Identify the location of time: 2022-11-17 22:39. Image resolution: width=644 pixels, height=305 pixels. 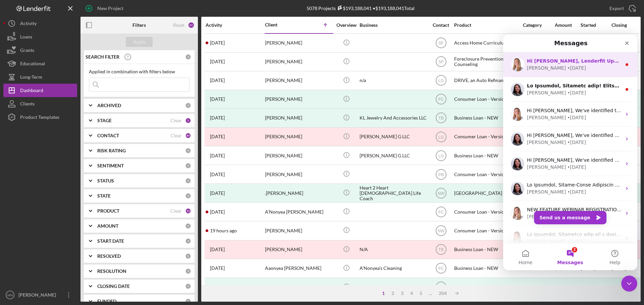
(217, 287).